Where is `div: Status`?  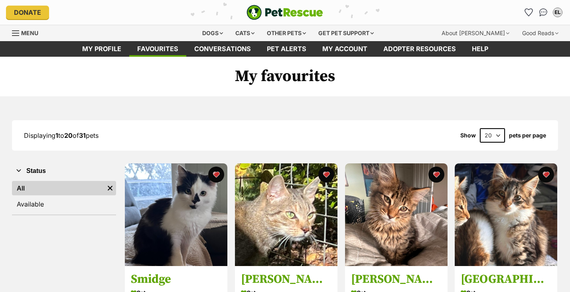
div: Status is located at coordinates (64, 197).